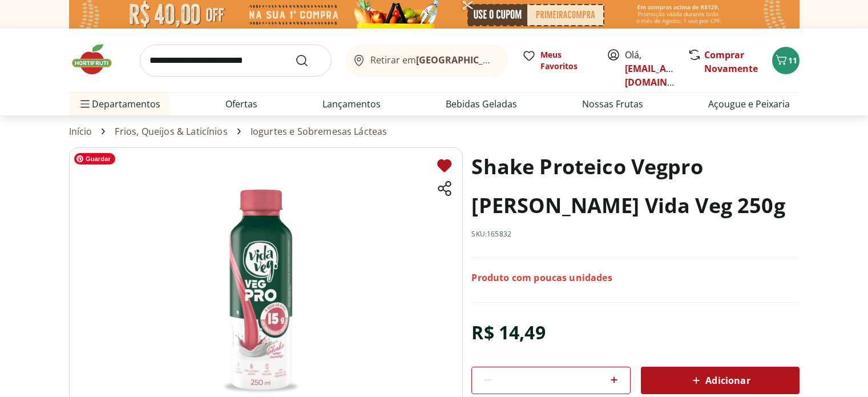  Describe the element at coordinates (481, 104) in the screenshot. I see `a: Bebidas Geladas` at that location.